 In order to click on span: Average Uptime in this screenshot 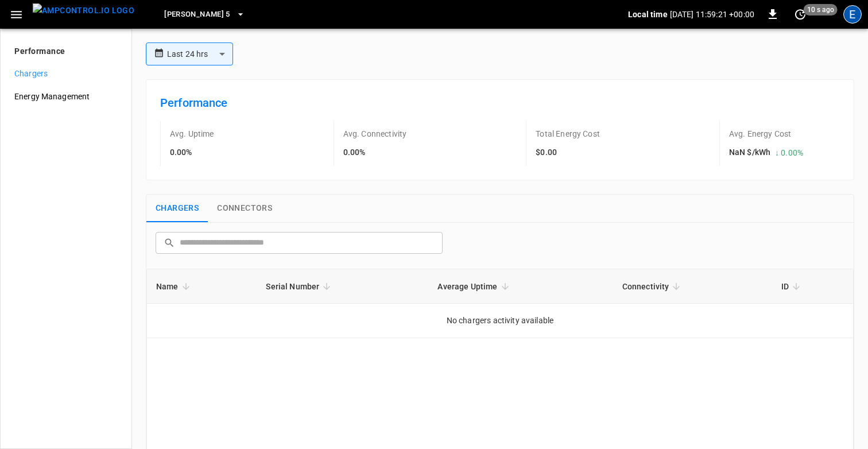, I will do `click(475, 286)`.